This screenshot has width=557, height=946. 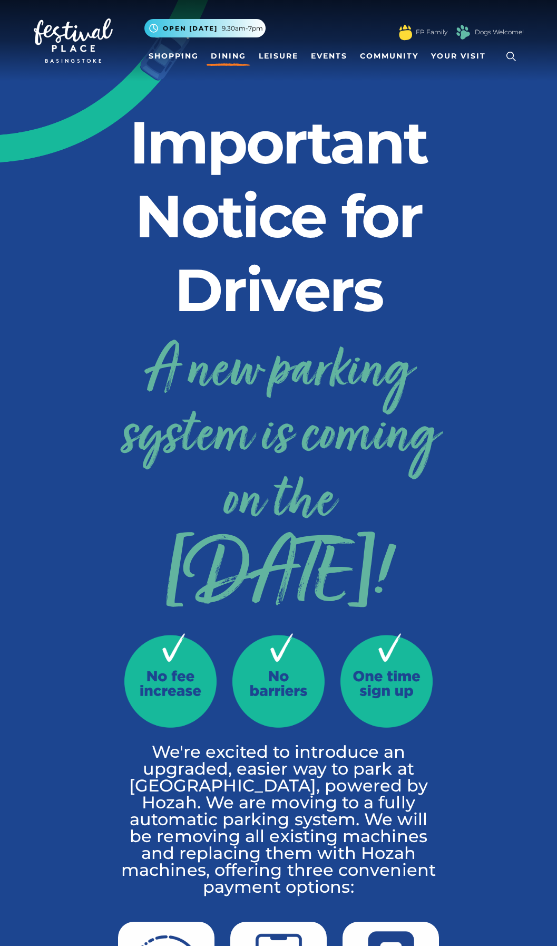 What do you see at coordinates (499, 32) in the screenshot?
I see `a: Dogs Welcome!` at bounding box center [499, 32].